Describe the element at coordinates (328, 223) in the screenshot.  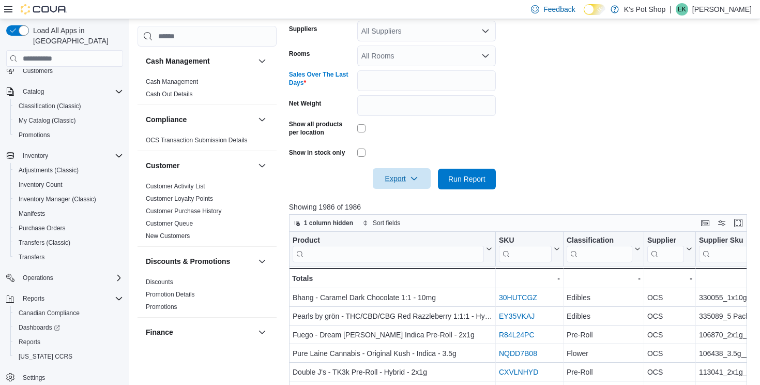
I see `span: 1 column hidden` at that location.